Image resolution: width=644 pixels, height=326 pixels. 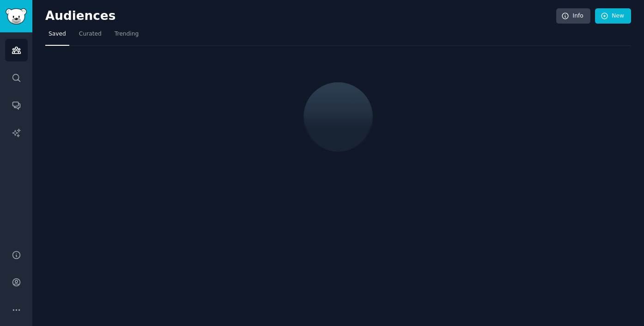 I want to click on a: Curated, so click(x=90, y=36).